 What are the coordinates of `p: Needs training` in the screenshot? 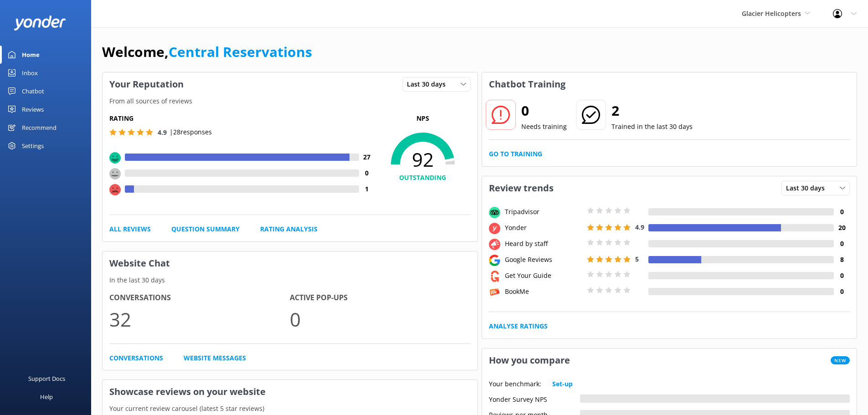 It's located at (544, 126).